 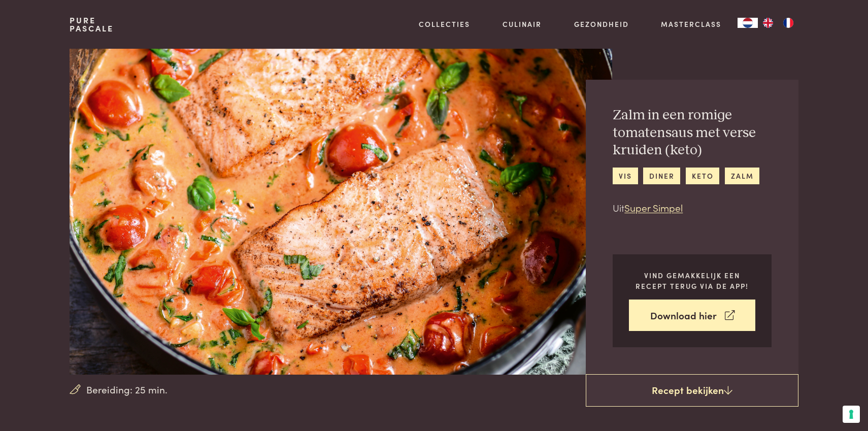 What do you see at coordinates (768, 23) in the screenshot?
I see `aside: Language selected: Nederlands` at bounding box center [768, 23].